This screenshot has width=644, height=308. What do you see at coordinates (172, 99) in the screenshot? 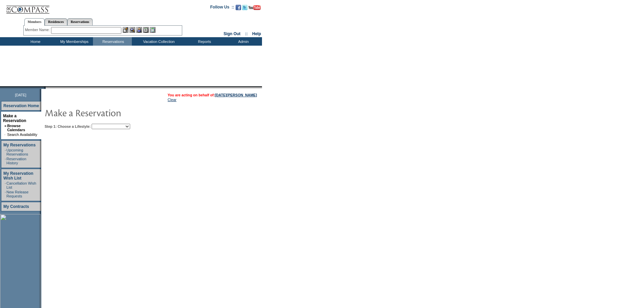
I see `a: Clear` at bounding box center [172, 99].